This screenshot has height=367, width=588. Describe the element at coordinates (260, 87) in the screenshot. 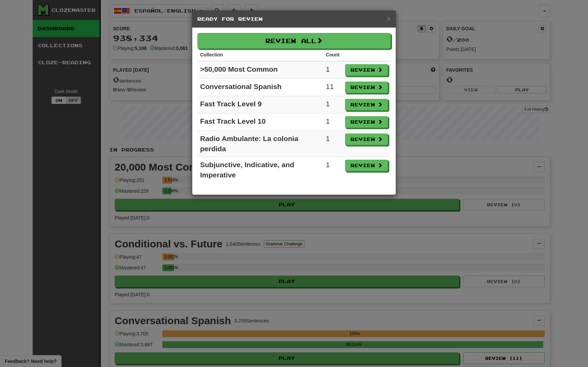

I see `td: Conversational Spanish` at that location.